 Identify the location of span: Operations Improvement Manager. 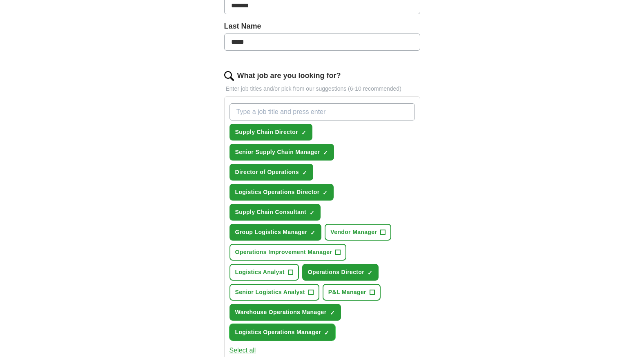
(284, 252).